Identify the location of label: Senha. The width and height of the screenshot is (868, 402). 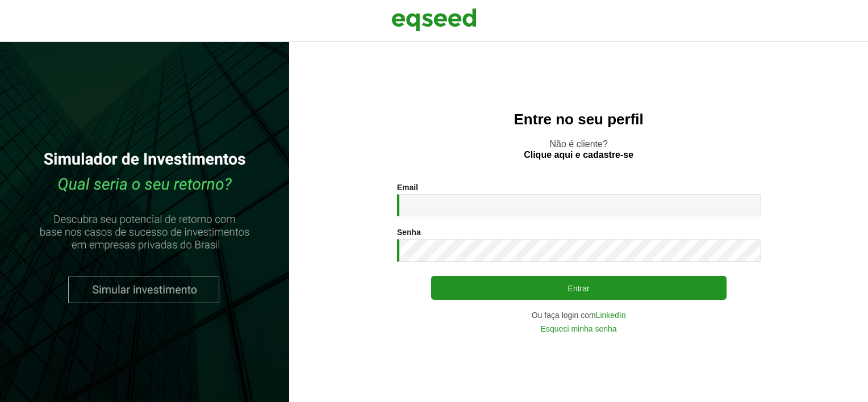
(409, 232).